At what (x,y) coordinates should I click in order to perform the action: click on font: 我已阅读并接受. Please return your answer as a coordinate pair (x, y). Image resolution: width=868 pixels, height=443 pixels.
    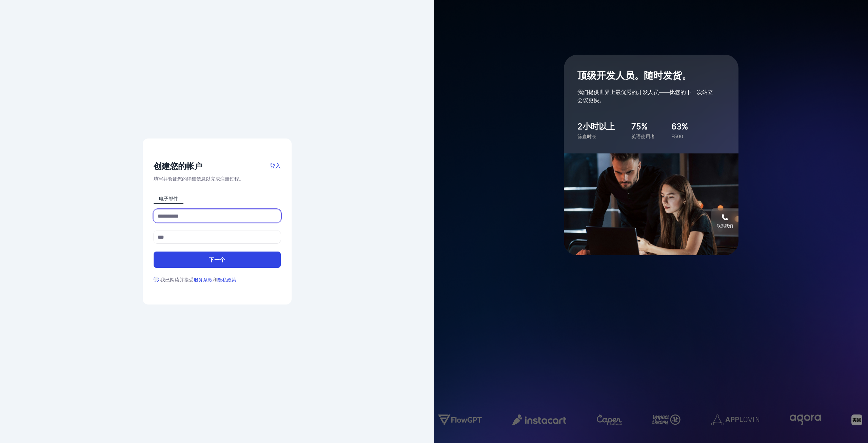
    Looking at the image, I should click on (177, 279).